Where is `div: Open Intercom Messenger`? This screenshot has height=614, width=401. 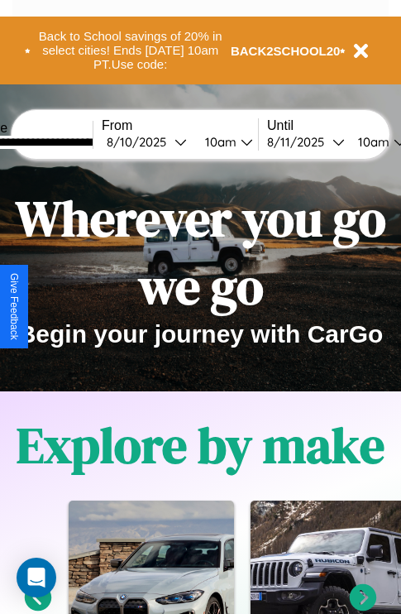 div: Open Intercom Messenger is located at coordinates (36, 578).